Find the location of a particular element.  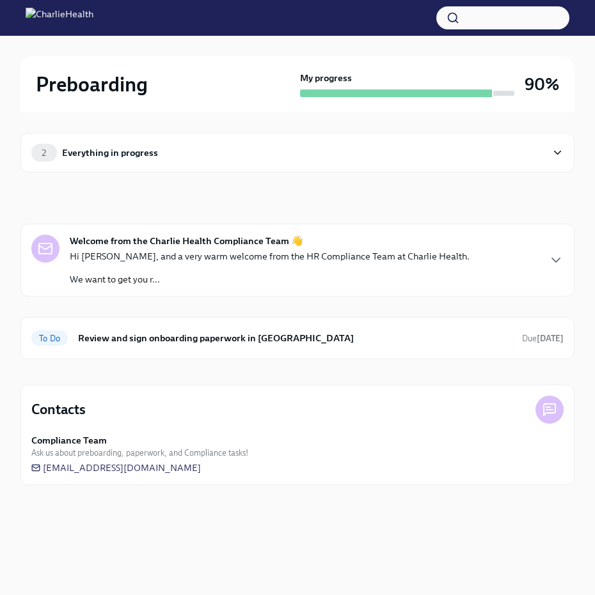

h2: Preboarding is located at coordinates (91, 84).